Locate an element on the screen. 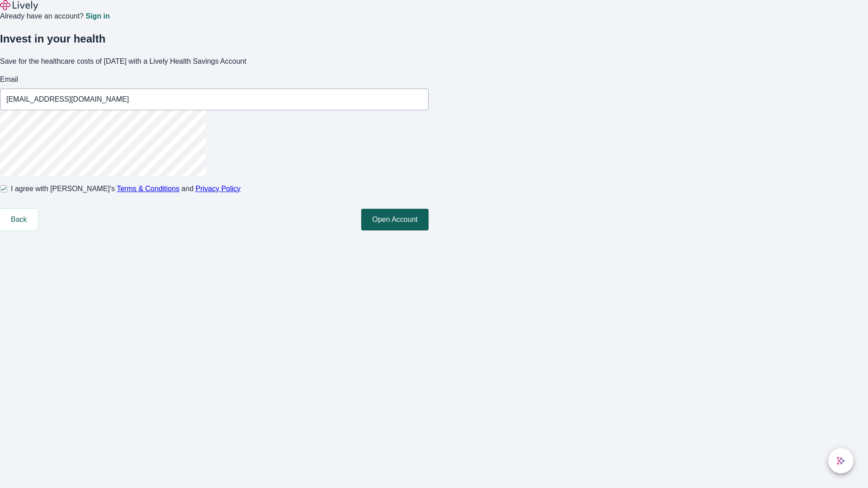  svg: Lively AI Assistant is located at coordinates (841, 461).